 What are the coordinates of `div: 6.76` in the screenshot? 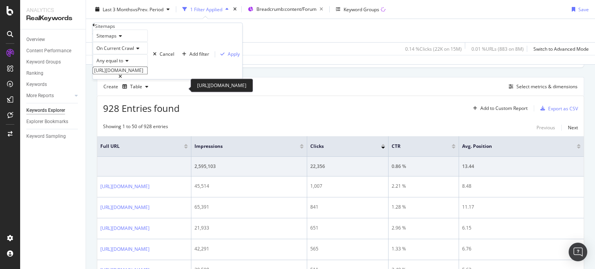 It's located at (521, 249).